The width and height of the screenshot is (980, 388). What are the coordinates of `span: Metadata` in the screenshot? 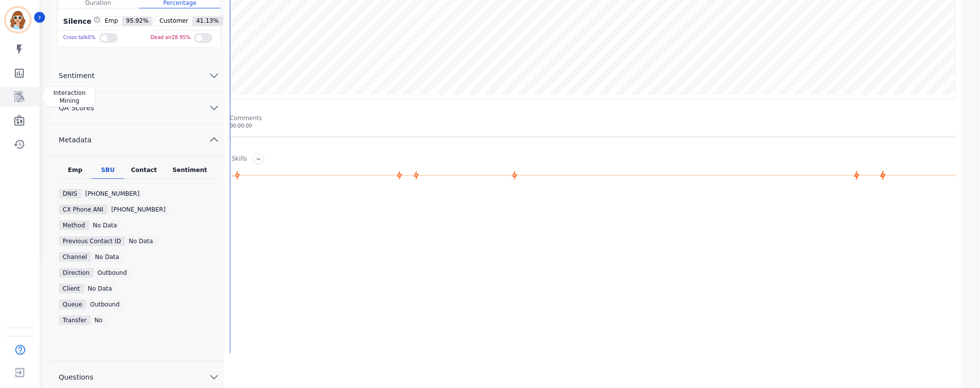 It's located at (75, 140).